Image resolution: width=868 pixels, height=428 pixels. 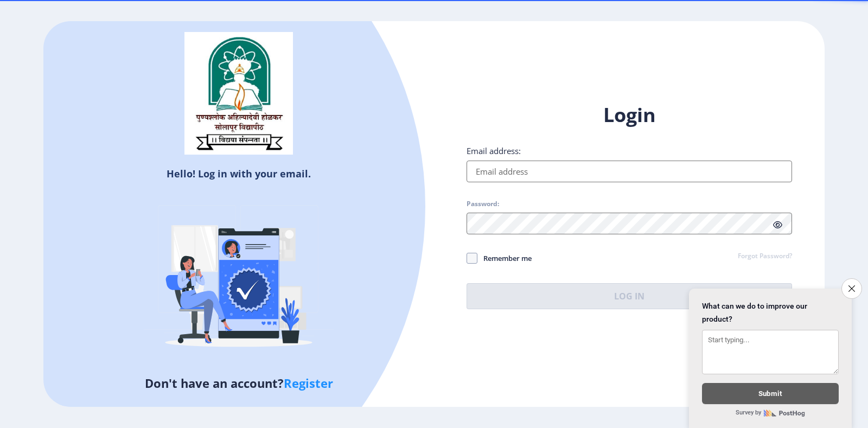 I want to click on h5: Don't have an account?, so click(x=239, y=382).